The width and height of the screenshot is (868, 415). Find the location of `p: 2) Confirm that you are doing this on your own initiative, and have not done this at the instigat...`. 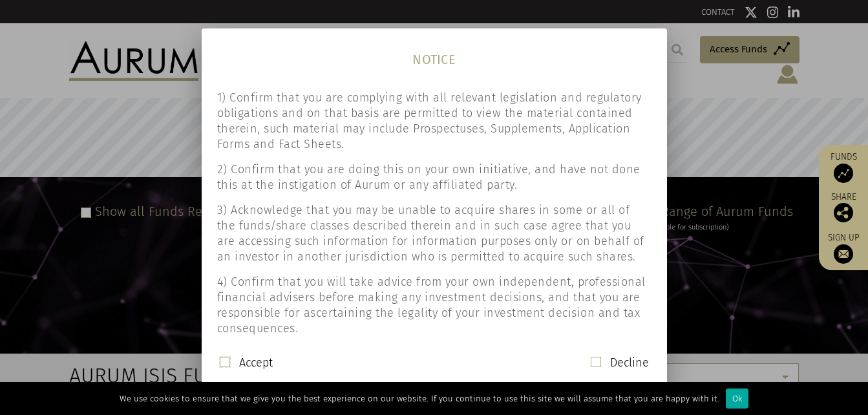

p: 2) Confirm that you are doing this on your own initiative, and have not done this at the instigat... is located at coordinates (434, 178).